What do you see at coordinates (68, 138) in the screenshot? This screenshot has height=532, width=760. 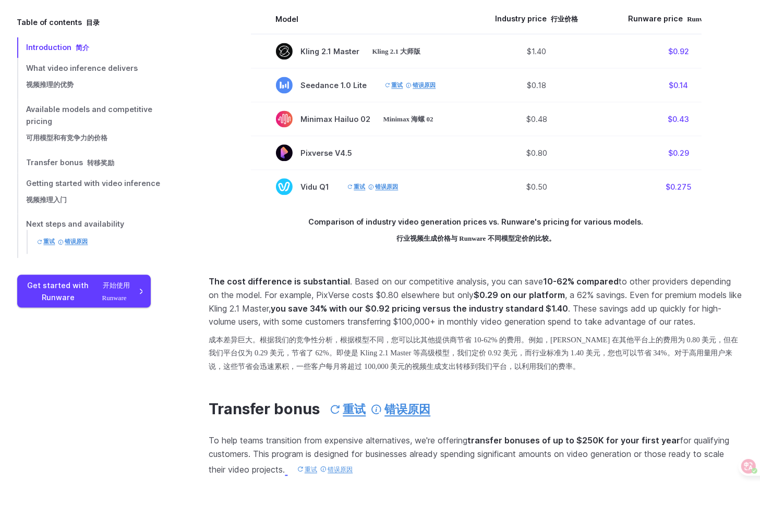 I see `font: 可用模型和有竞争力的价格` at bounding box center [68, 138].